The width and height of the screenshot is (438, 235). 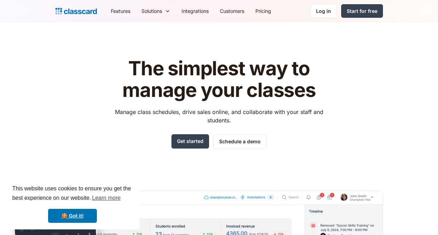 What do you see at coordinates (263, 11) in the screenshot?
I see `a: Pricing` at bounding box center [263, 11].